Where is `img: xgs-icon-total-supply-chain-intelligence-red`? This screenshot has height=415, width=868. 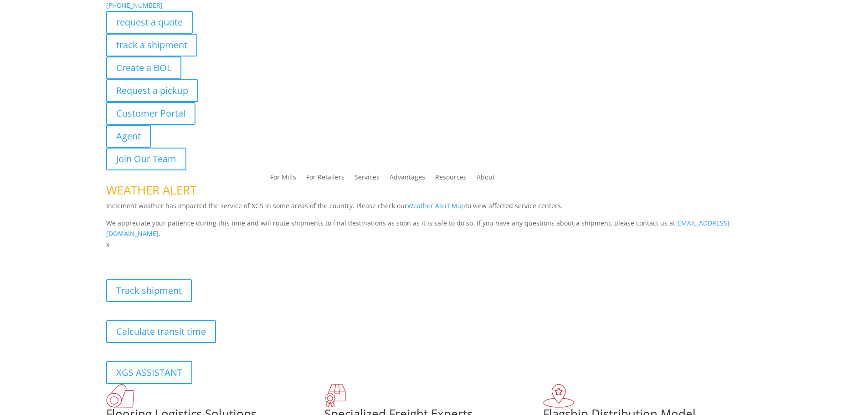
img: xgs-icon-total-supply-chain-intelligence-red is located at coordinates (120, 396).